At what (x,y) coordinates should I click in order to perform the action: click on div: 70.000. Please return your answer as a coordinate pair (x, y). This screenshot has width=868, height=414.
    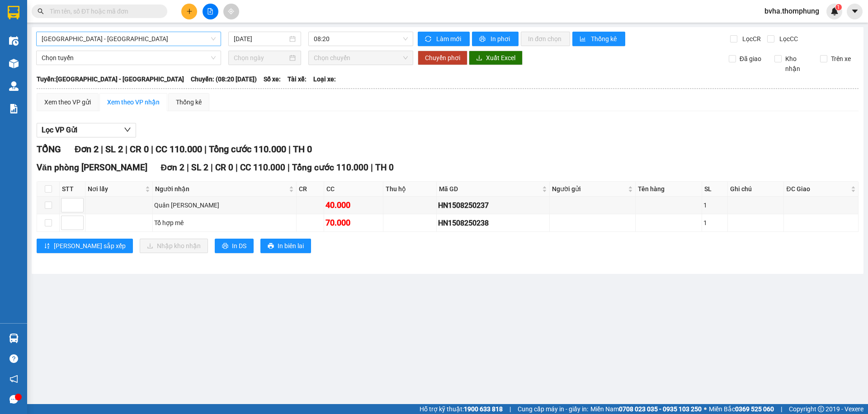
    Looking at the image, I should click on (353, 223).